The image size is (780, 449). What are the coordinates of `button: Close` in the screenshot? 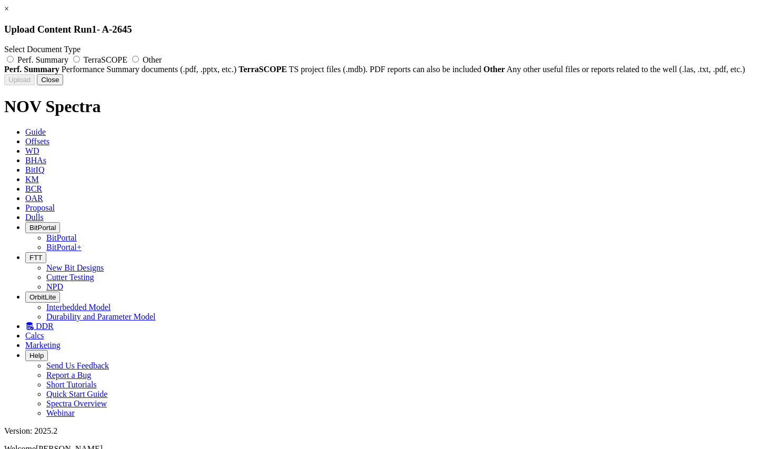 It's located at (50, 79).